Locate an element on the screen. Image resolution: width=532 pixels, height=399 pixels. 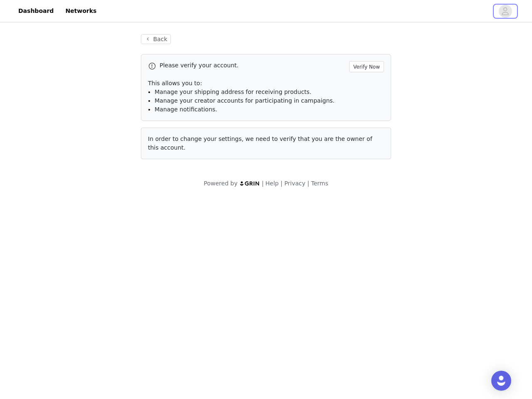
a: Privacy is located at coordinates (295, 184).